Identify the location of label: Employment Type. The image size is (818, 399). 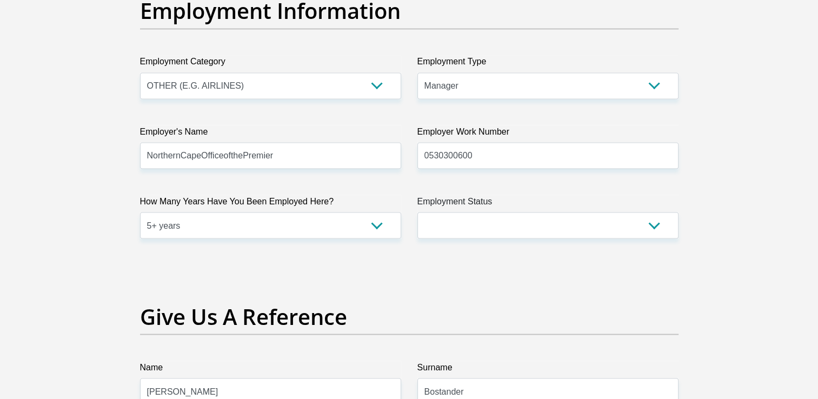
(548, 64).